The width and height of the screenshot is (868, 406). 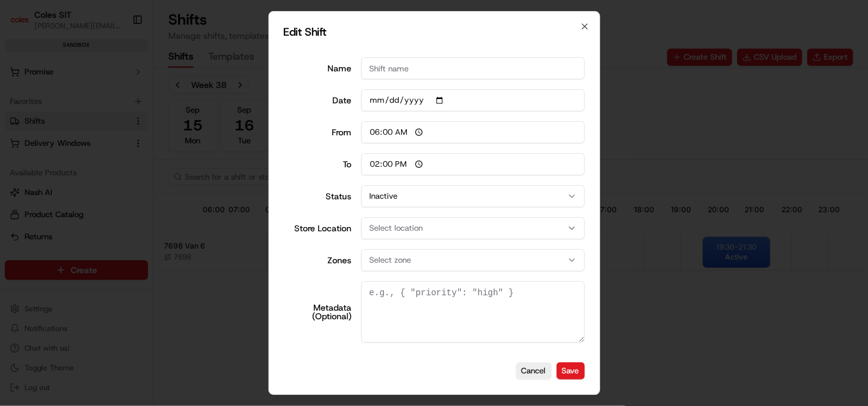 I want to click on div: Start new chat, so click(x=122, y=123).